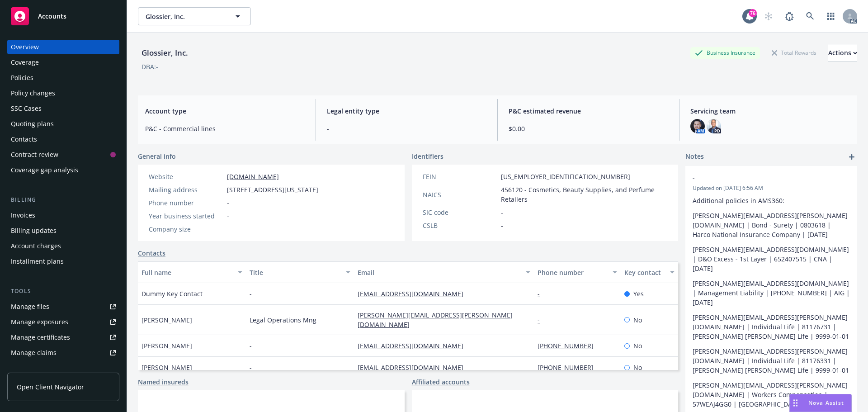 The width and height of the screenshot is (868, 412). I want to click on span: Yes, so click(638, 293).